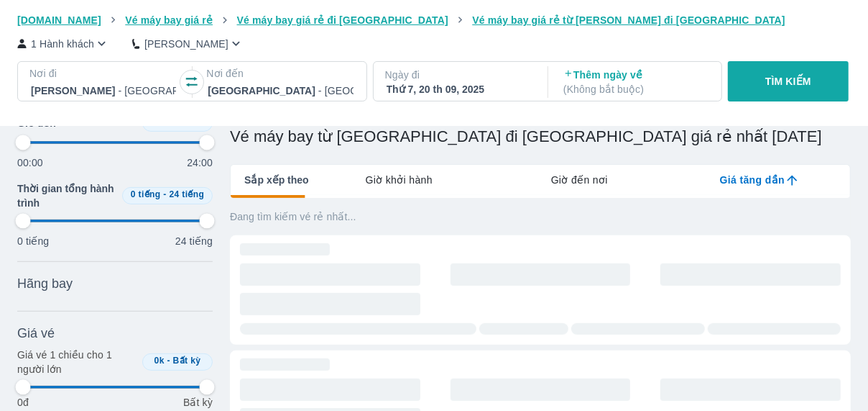 The height and width of the screenshot is (411, 868). Describe the element at coordinates (198, 402) in the screenshot. I see `p: Bất kỳ` at that location.